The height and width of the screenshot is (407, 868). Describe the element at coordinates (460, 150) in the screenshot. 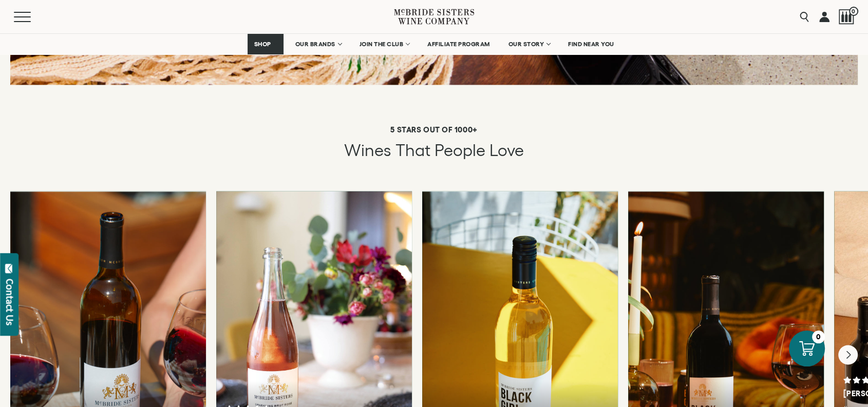

I see `span: People` at that location.